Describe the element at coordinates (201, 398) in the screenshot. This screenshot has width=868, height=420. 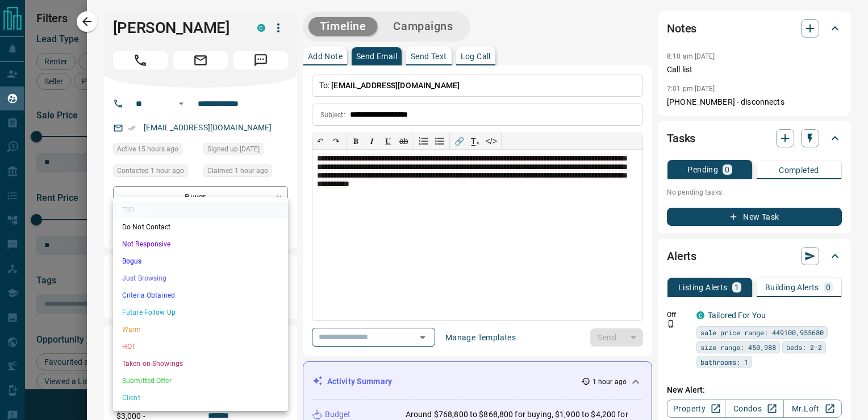
I see `li: Client` at that location.